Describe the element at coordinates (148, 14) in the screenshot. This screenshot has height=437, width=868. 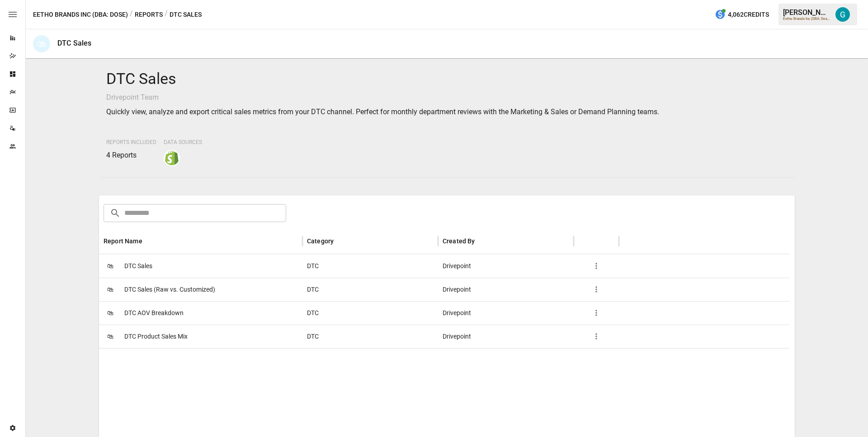
I see `button: Reports` at that location.